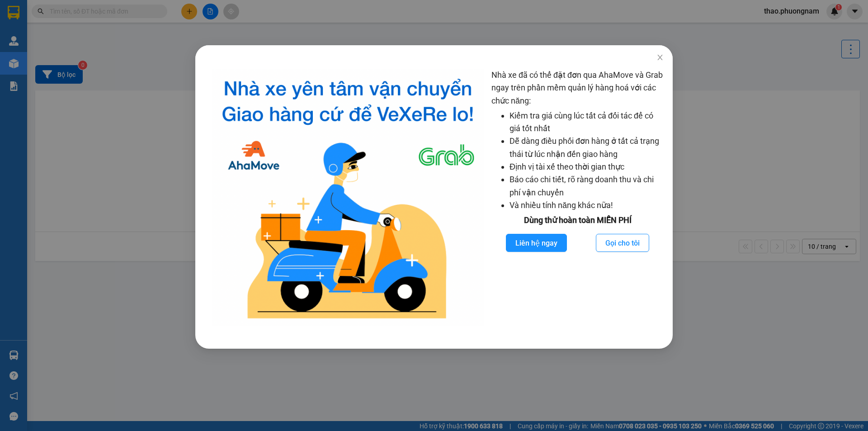 The image size is (868, 431). I want to click on li: Báo cáo chi tiết, rõ ràng doanh thu và chi phí vận chuyển, so click(586, 186).